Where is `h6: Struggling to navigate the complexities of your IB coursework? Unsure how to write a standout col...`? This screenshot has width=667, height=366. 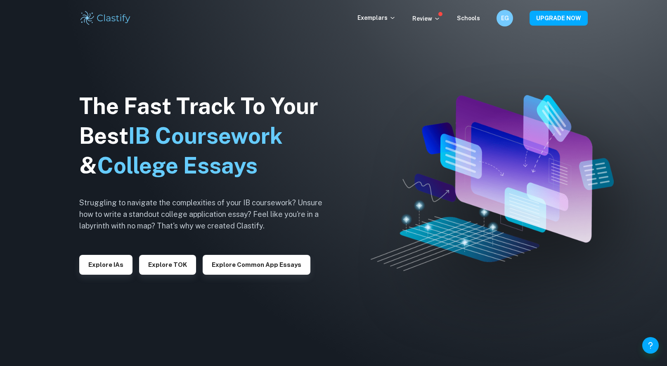
h6: Struggling to navigate the complexities of your IB coursework? Unsure how to write a standout col... is located at coordinates (207, 214).